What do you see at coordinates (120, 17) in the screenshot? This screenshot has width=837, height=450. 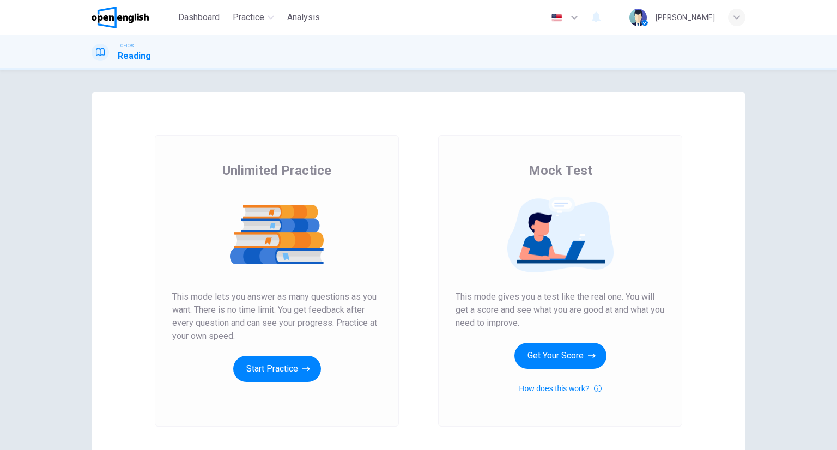 I see `img: OpenEnglish logo` at bounding box center [120, 17].